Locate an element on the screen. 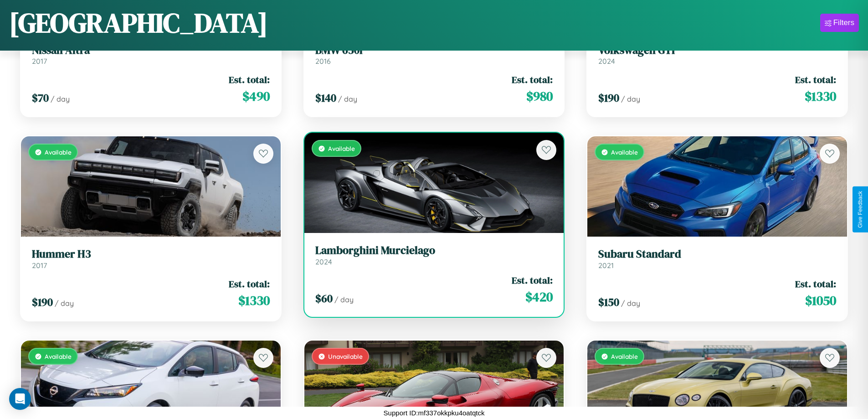  button: Filters is located at coordinates (840, 23).